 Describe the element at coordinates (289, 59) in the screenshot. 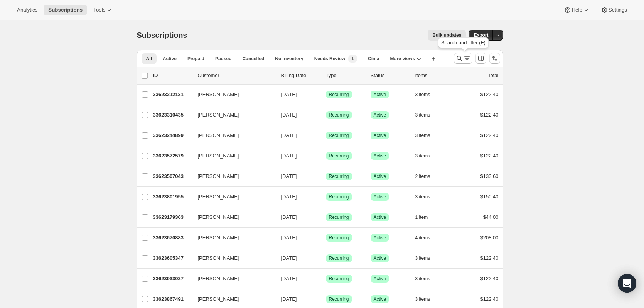

I see `span: No inventory` at that location.